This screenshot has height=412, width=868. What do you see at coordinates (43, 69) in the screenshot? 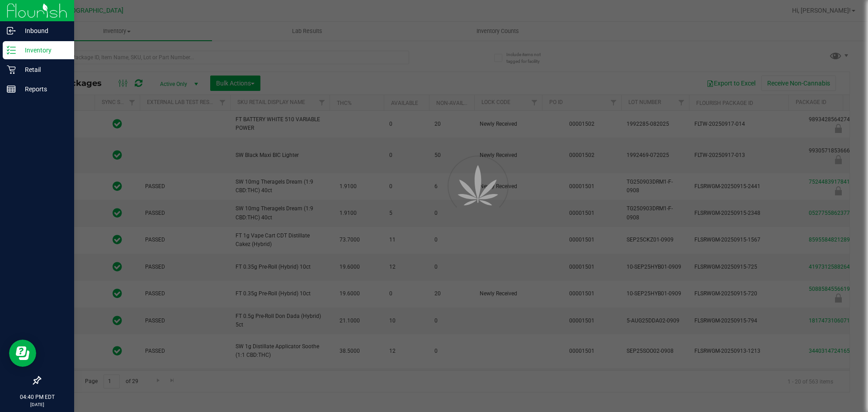
I see `p: Retail` at bounding box center [43, 69].